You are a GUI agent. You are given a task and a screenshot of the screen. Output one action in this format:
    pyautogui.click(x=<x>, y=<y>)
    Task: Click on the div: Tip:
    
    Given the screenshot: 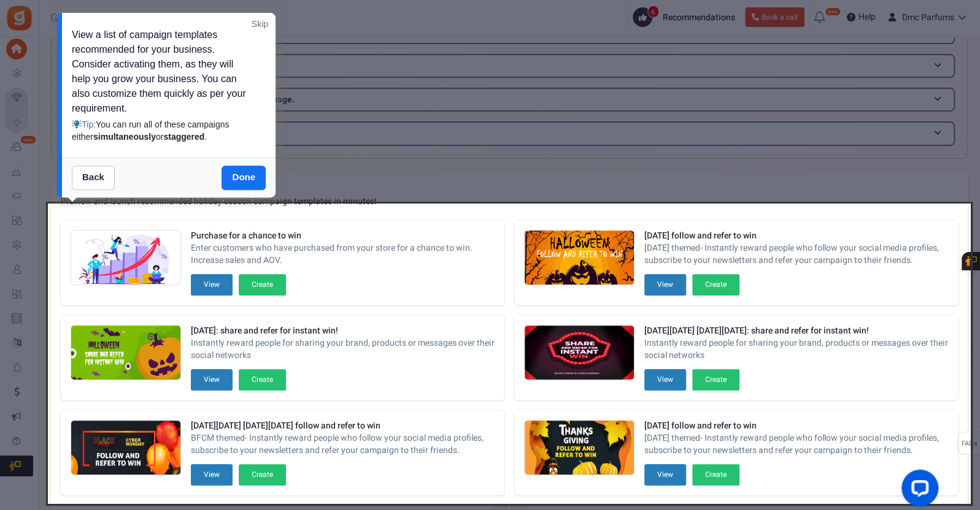 What is the action you would take?
    pyautogui.click(x=163, y=131)
    